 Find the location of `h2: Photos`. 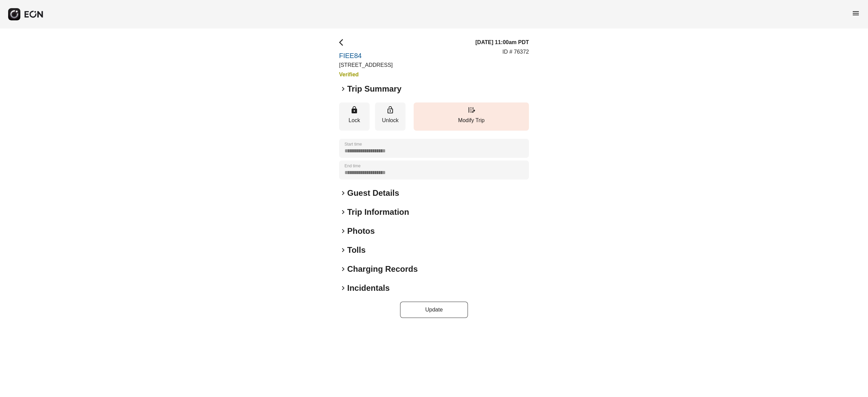

h2: Photos is located at coordinates (361, 231).